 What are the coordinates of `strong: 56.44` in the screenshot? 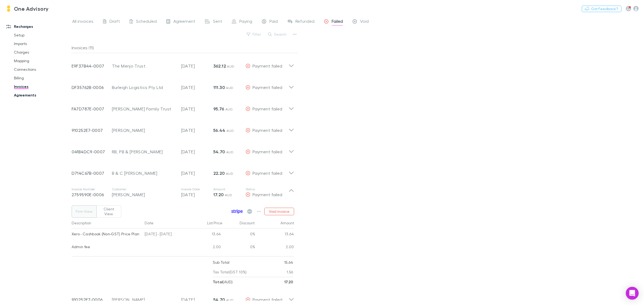 It's located at (219, 130).